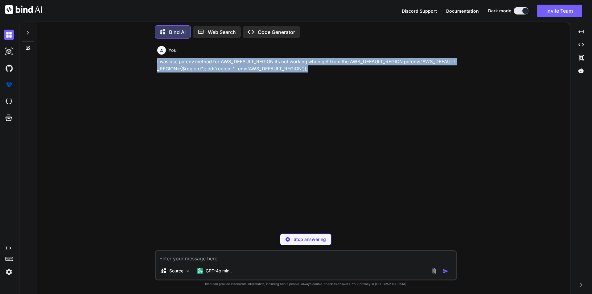 Image resolution: width=592 pixels, height=294 pixels. I want to click on span: Dark mode, so click(500, 11).